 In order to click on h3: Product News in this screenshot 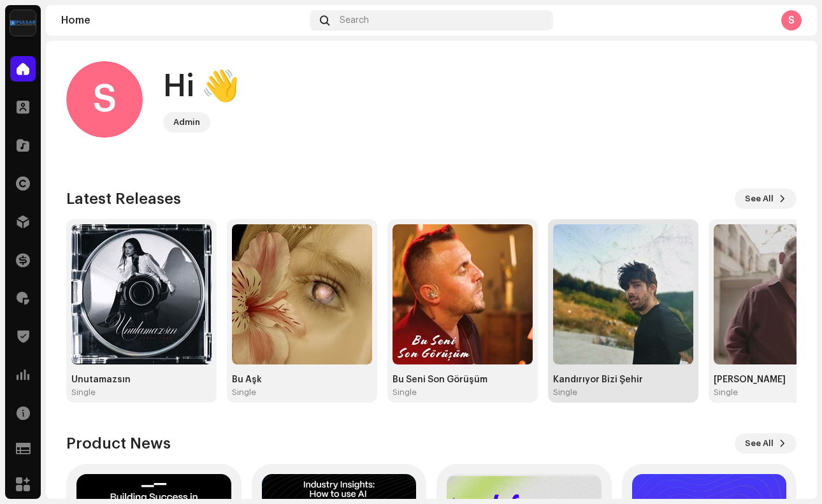, I will do `click(119, 443)`.